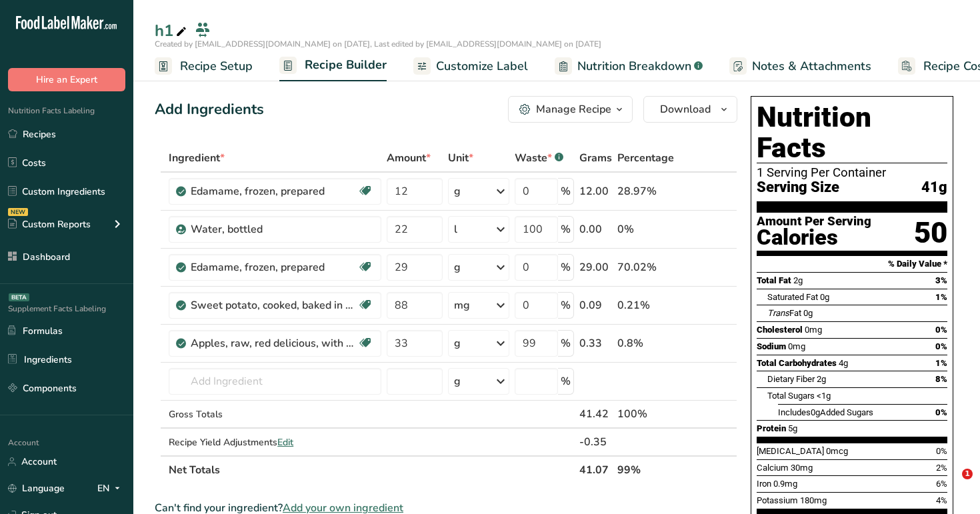 This screenshot has width=980, height=514. Describe the element at coordinates (645, 230) in the screenshot. I see `div: 0%` at that location.